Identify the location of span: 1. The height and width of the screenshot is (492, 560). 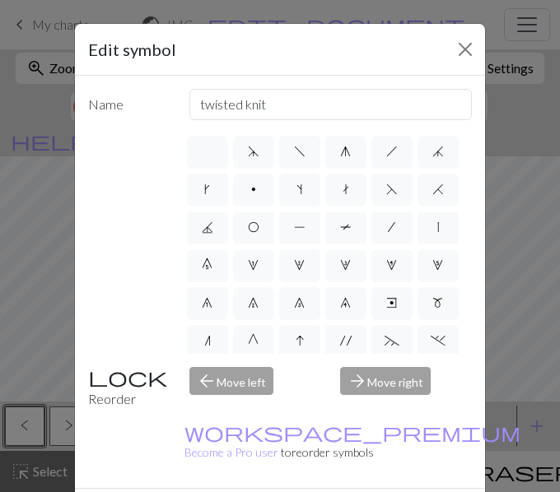
(253, 265).